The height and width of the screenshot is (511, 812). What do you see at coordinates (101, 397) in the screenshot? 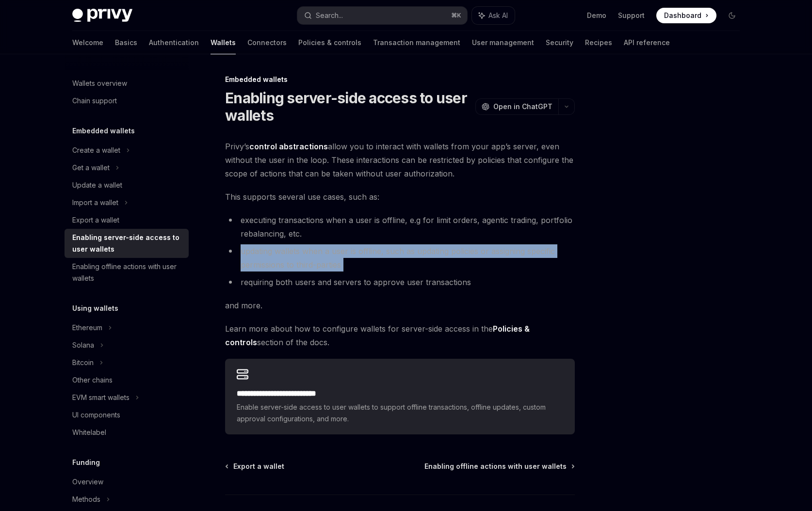
I see `div: EVM smart wallets` at bounding box center [101, 397].